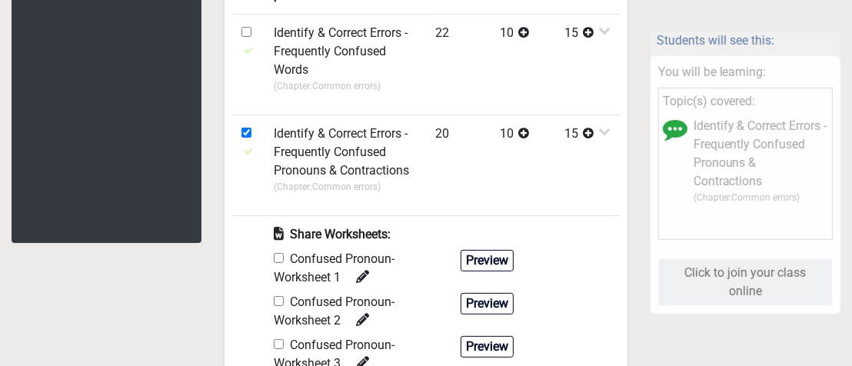  I want to click on td: 22, so click(458, 64).